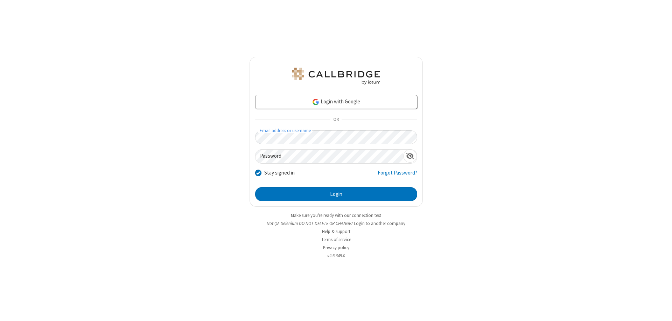 Image resolution: width=672 pixels, height=321 pixels. Describe the element at coordinates (336, 120) in the screenshot. I see `span: OR` at that location.